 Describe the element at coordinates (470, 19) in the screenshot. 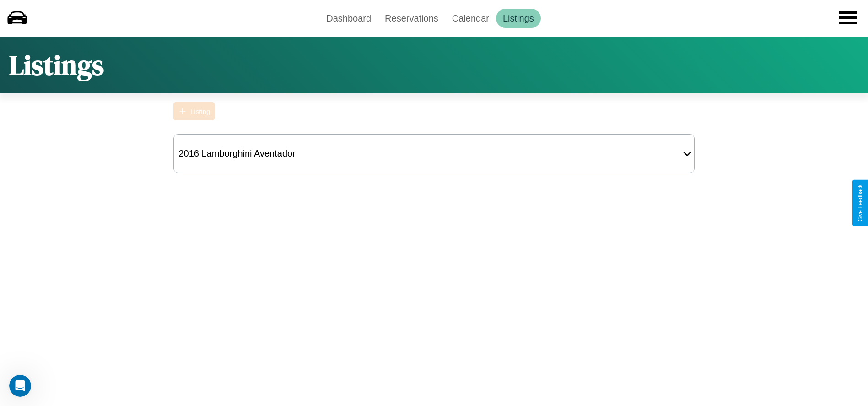

I see `a: Calendar` at that location.